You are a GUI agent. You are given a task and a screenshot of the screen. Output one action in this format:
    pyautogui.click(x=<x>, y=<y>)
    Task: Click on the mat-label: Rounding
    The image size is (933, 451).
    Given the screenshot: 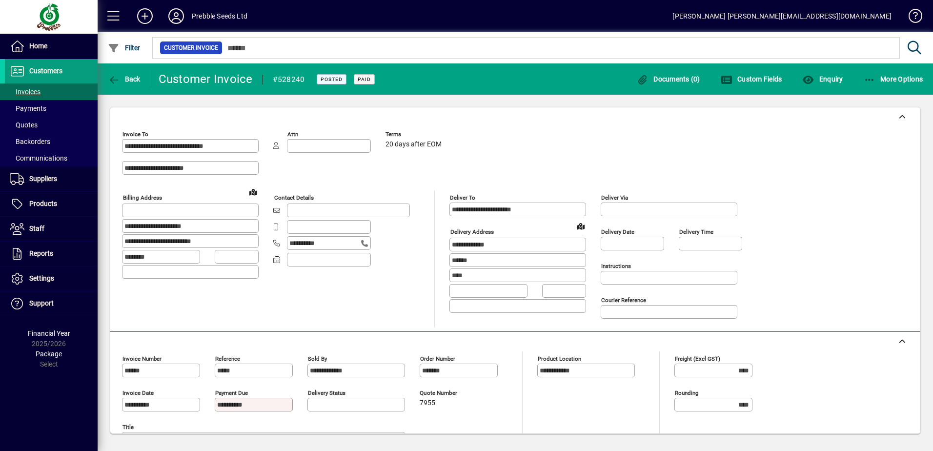 What is the action you would take?
    pyautogui.click(x=687, y=393)
    